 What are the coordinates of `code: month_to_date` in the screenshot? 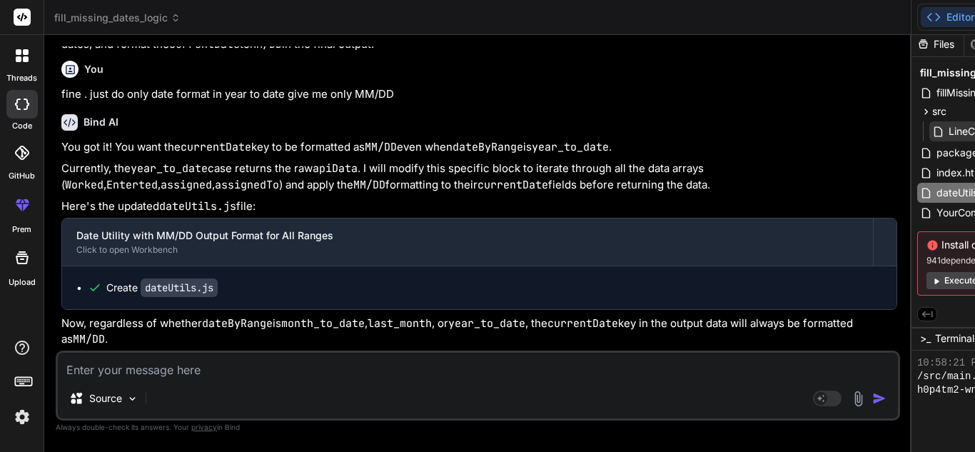 It's located at (323, 323).